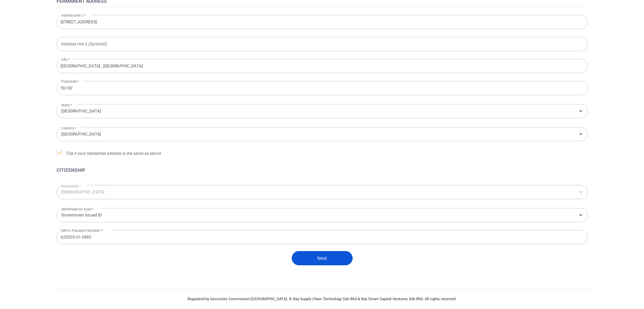 The height and width of the screenshot is (309, 644). Describe the element at coordinates (66, 105) in the screenshot. I see `label: State *` at that location.